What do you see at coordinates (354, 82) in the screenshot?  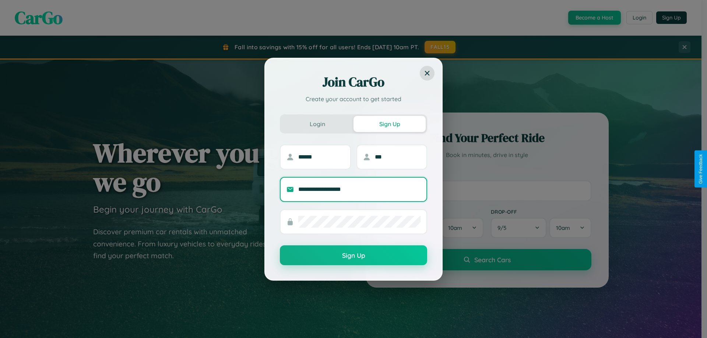 I see `h2: Join CarGo` at bounding box center [354, 82].